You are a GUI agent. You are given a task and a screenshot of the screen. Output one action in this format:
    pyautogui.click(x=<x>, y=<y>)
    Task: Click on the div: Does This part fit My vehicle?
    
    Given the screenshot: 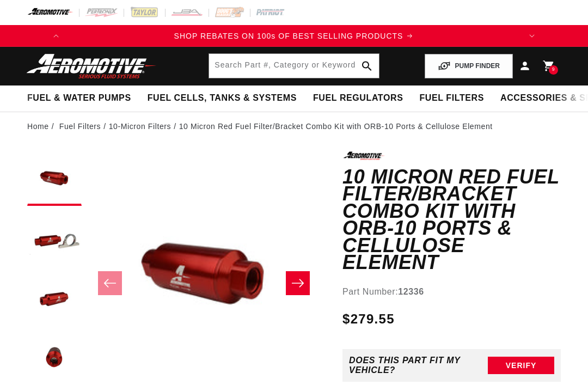 What is the action you would take?
    pyautogui.click(x=418, y=366)
    